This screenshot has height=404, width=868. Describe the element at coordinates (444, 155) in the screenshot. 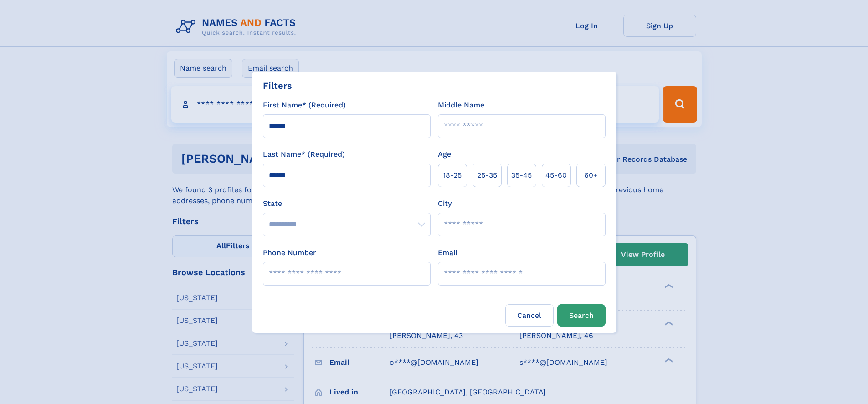

I see `label: Age` at that location.